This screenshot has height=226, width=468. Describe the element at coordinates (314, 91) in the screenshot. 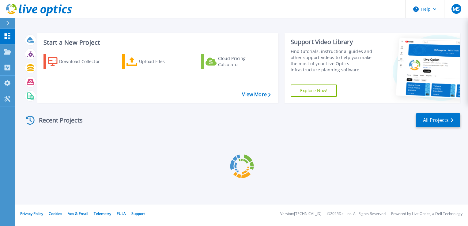

I see `a: Explore Now!` at that location.